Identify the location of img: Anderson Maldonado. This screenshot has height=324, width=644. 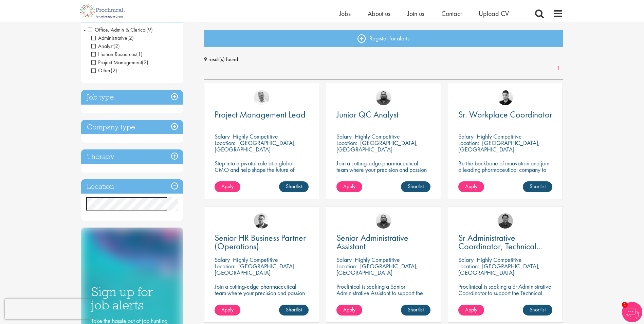
(505, 98).